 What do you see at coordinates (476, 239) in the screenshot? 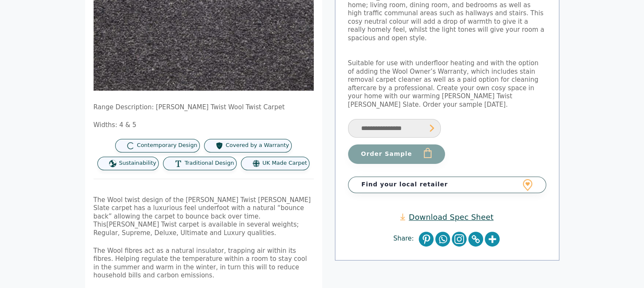
I see `a: Copy Link` at bounding box center [476, 239].